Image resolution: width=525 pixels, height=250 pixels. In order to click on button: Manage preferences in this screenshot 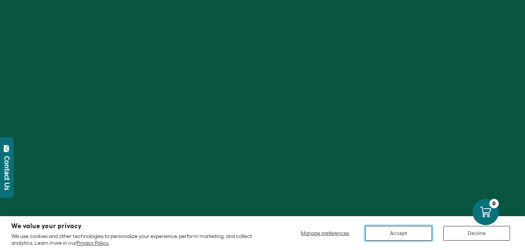, I will do `click(325, 233)`.